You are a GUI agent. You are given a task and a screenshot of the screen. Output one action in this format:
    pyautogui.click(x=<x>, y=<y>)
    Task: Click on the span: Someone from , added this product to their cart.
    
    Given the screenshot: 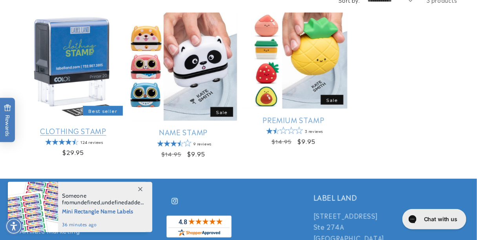 What is the action you would take?
    pyautogui.click(x=103, y=200)
    